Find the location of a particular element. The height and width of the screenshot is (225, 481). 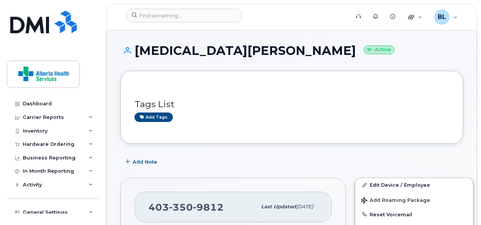

span: Add Note is located at coordinates (145, 162).